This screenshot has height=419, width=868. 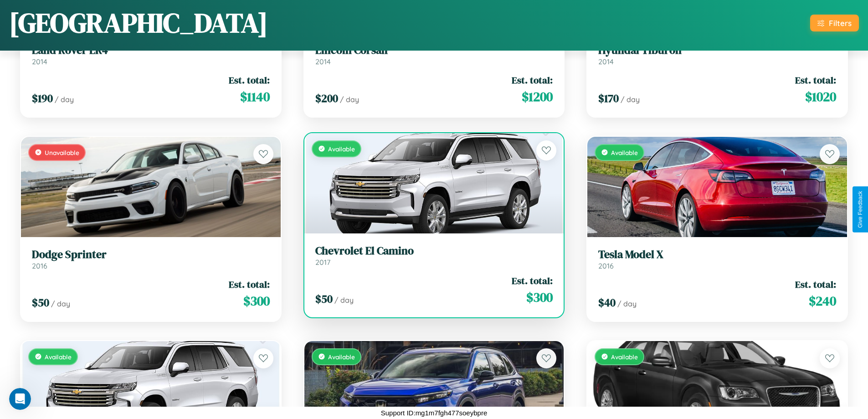 What do you see at coordinates (434, 412) in the screenshot?
I see `p: Support ID: mg1m7fgh477soeybpre` at bounding box center [434, 412].